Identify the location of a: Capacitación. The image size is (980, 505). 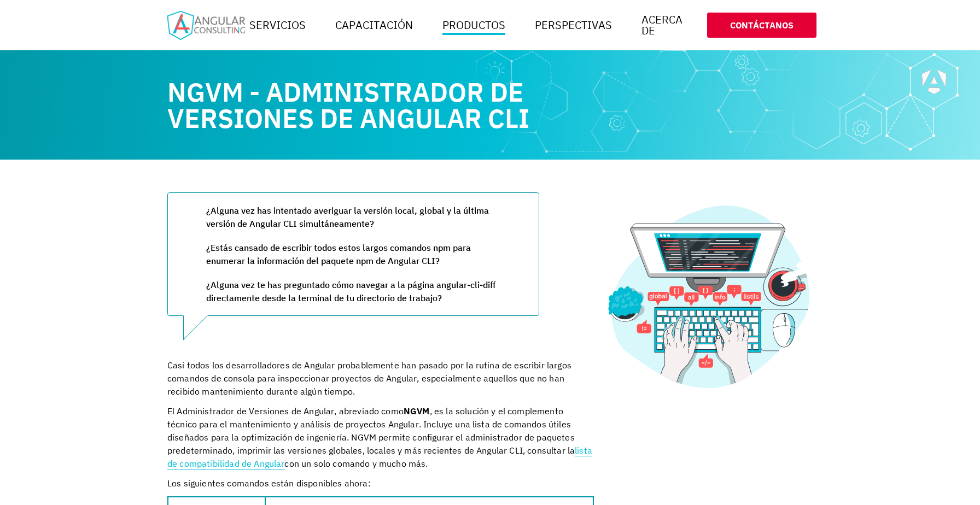
(374, 25).